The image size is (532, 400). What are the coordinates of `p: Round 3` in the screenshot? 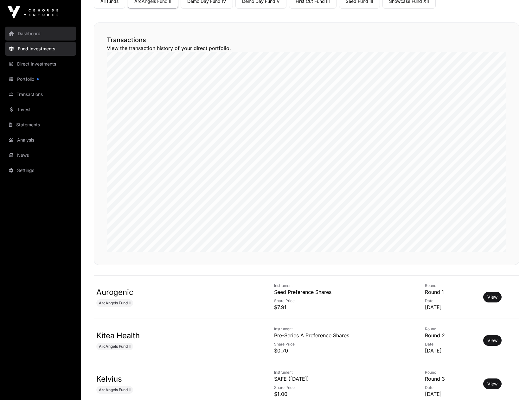 It's located at (450, 379).